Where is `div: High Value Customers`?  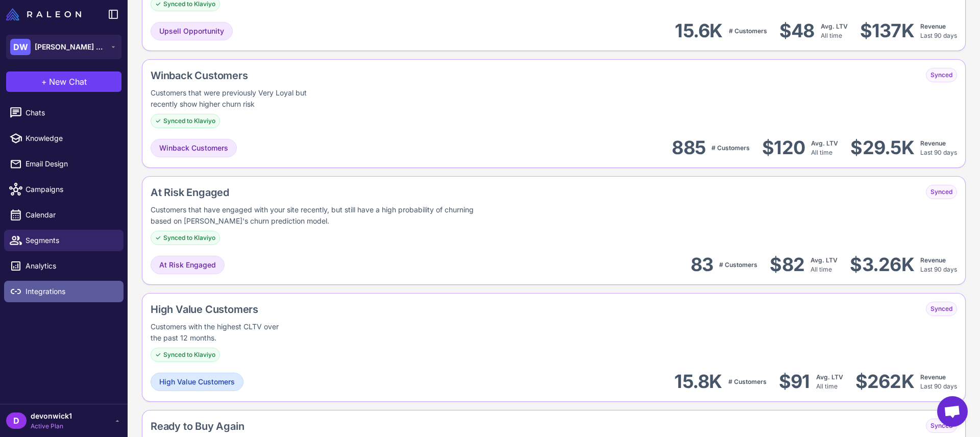 div: High Value Customers is located at coordinates (249, 310).